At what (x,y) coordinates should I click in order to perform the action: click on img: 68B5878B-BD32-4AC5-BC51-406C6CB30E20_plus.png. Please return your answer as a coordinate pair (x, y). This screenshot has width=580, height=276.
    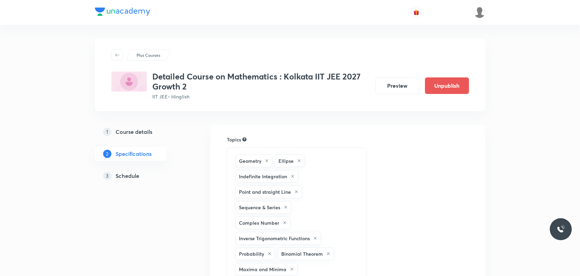
    Looking at the image, I should click on (129, 81).